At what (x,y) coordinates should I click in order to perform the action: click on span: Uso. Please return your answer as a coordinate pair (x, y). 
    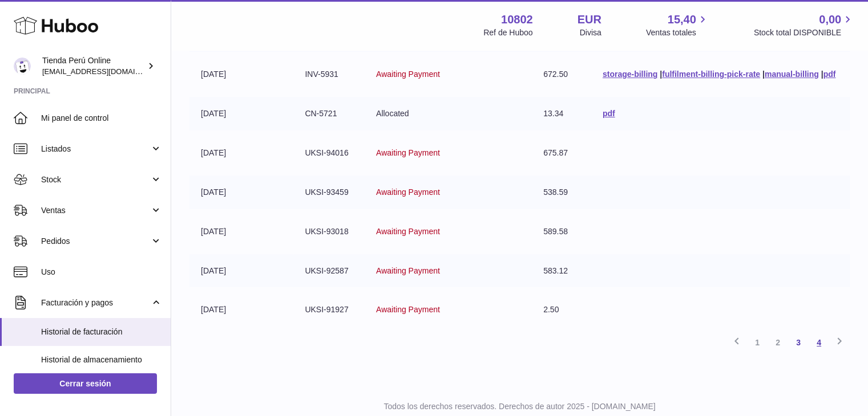
    Looking at the image, I should click on (101, 272).